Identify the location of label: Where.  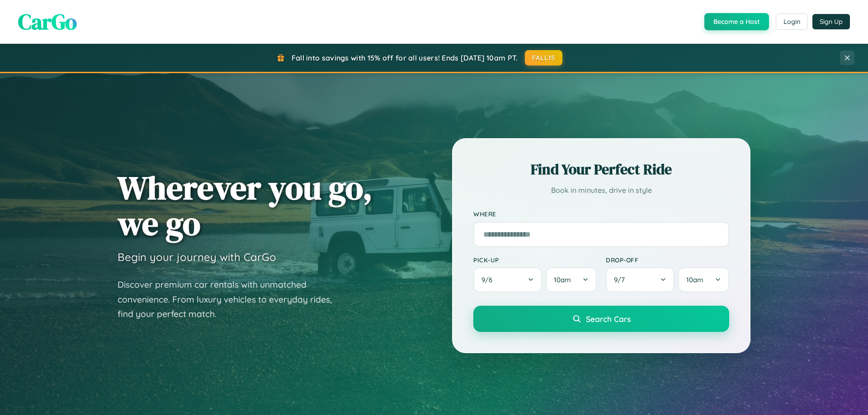
(601, 214).